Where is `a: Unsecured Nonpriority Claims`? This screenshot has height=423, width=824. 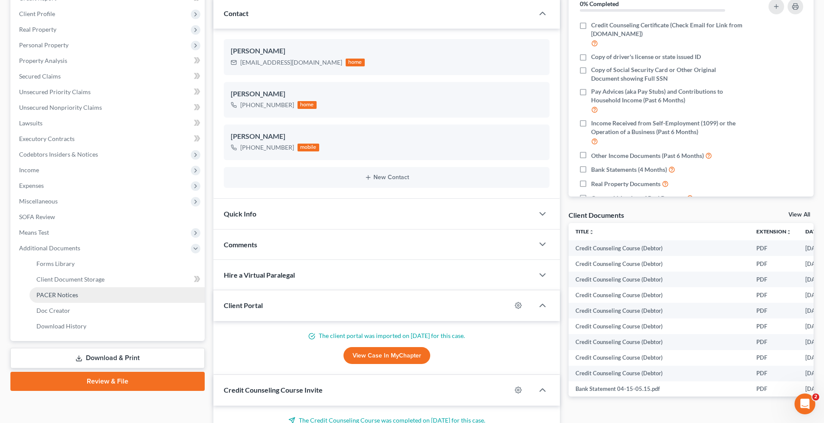 a: Unsecured Nonpriority Claims is located at coordinates (108, 108).